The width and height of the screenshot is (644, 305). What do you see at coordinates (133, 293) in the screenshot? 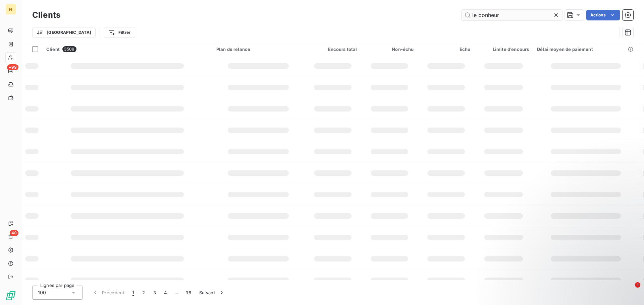
I see `button: 1` at bounding box center [133, 293].